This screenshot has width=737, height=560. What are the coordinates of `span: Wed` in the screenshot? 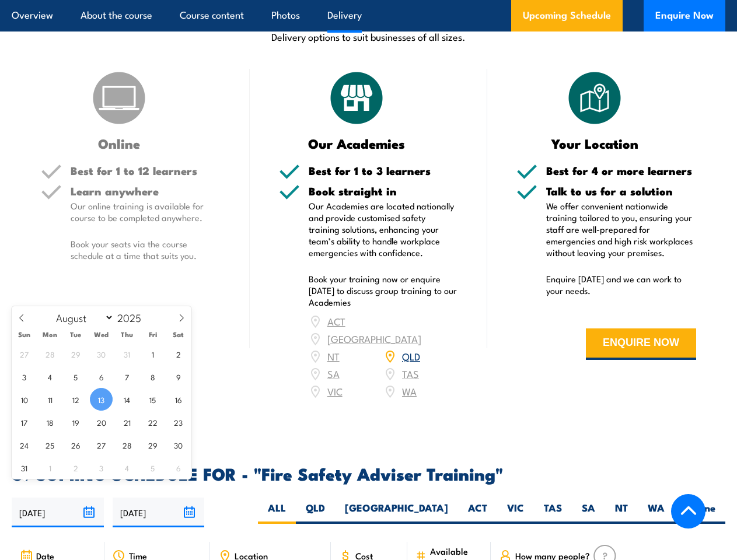 It's located at (102, 334).